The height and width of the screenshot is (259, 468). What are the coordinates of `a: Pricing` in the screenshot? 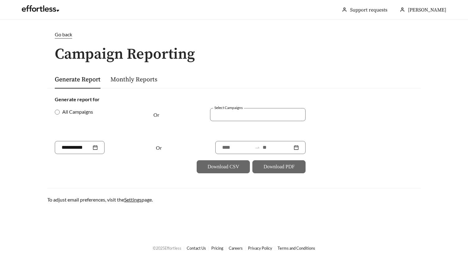 It's located at (217, 248).